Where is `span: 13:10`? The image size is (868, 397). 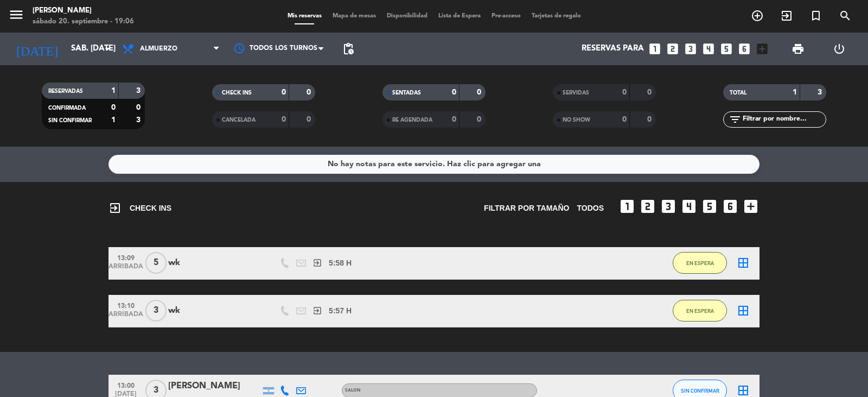 span: 13:10 is located at coordinates (126, 305).